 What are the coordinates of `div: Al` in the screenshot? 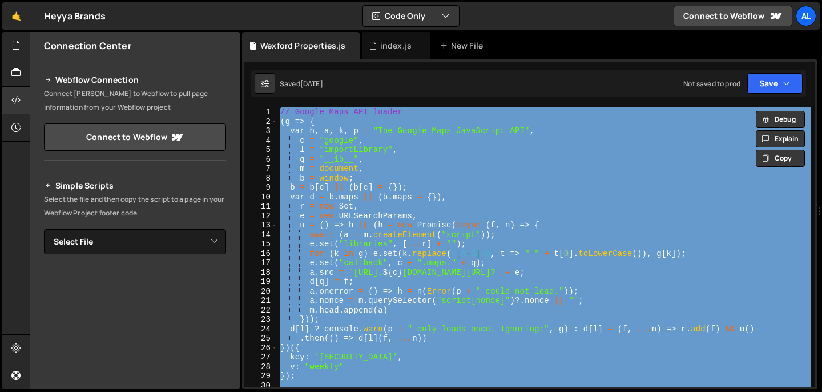 It's located at (806, 16).